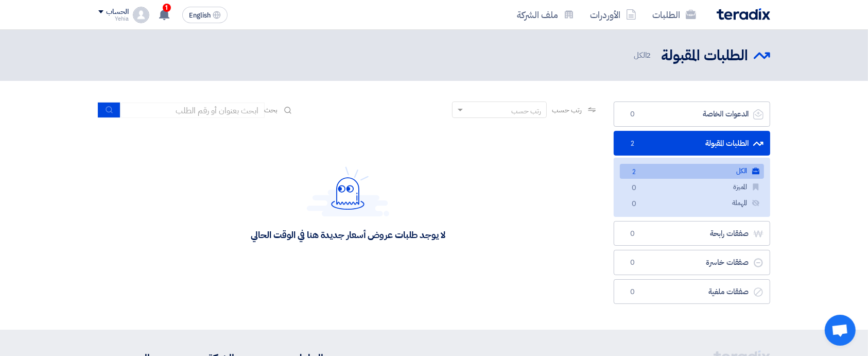 Image resolution: width=868 pixels, height=356 pixels. What do you see at coordinates (692, 171) in the screenshot?
I see `a: الكل` at bounding box center [692, 171].